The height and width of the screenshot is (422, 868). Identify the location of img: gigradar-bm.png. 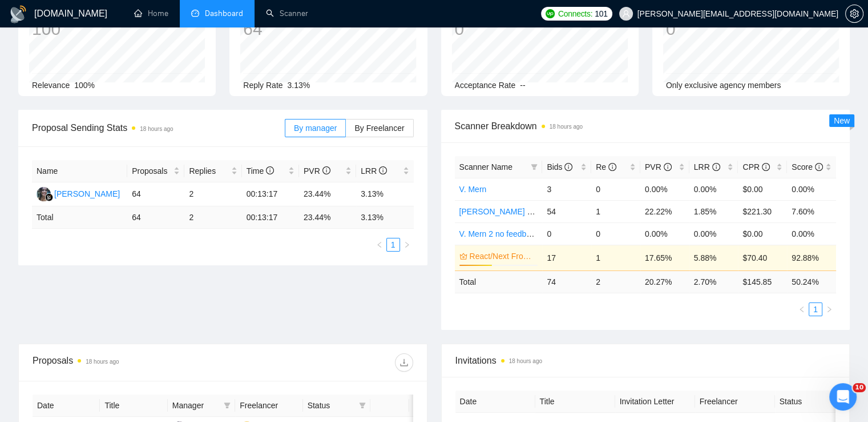
(49, 197).